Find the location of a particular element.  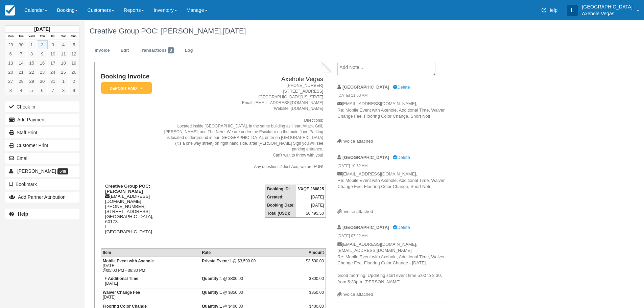

a: Help is located at coordinates (42, 214).